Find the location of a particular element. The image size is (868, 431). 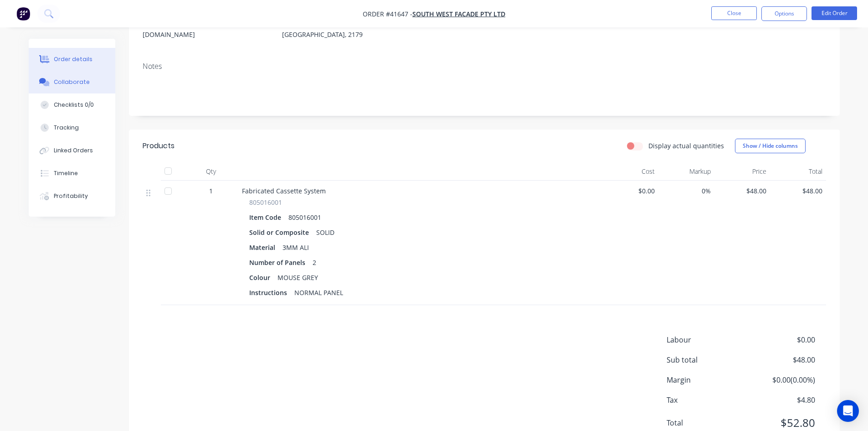

div: Linked Orders is located at coordinates (73, 150).